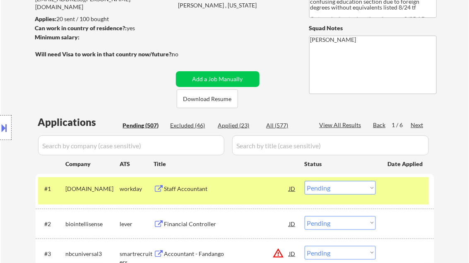 Image resolution: width=469 pixels, height=263 pixels. I want to click on div: All (577), so click(287, 125).